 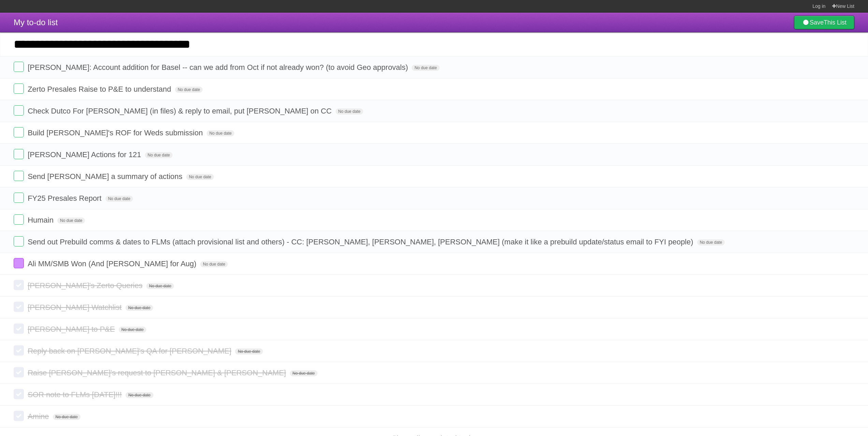 I want to click on span: Zerto Presales Raise to P&E to understand, so click(x=100, y=89).